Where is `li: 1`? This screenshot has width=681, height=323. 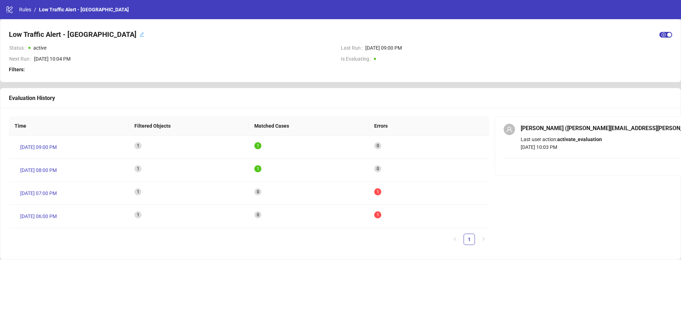 li: 1 is located at coordinates (469, 239).